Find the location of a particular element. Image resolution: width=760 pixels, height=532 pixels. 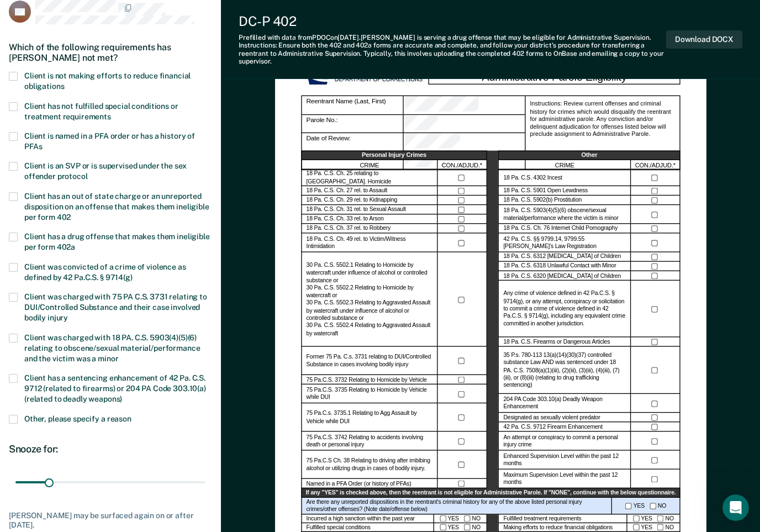

span: Client is an SVP or is supervised under the sex offender protocol is located at coordinates (105, 170).